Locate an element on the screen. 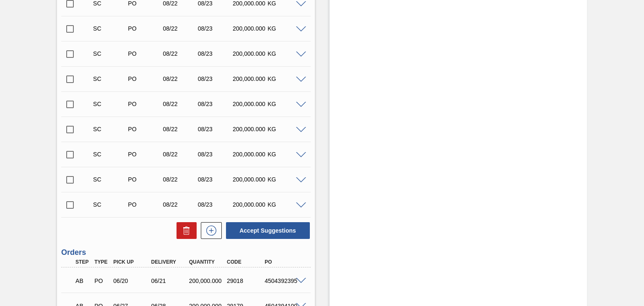 The image size is (644, 306). div: Delivery is located at coordinates (170, 262).